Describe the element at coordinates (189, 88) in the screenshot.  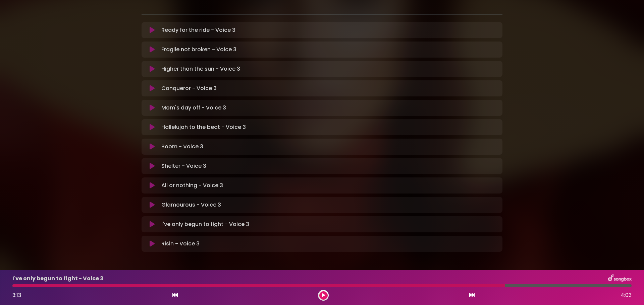
I see `p: Conqueror - Voice 3` at that location.